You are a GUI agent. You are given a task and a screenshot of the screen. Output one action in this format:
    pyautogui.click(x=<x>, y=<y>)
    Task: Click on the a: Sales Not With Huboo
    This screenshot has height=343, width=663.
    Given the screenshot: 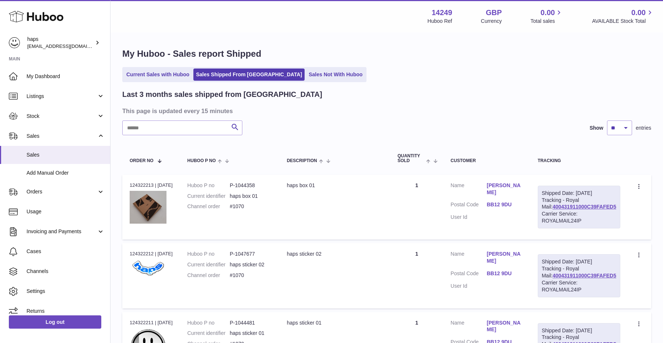 What is the action you would take?
    pyautogui.click(x=336, y=74)
    